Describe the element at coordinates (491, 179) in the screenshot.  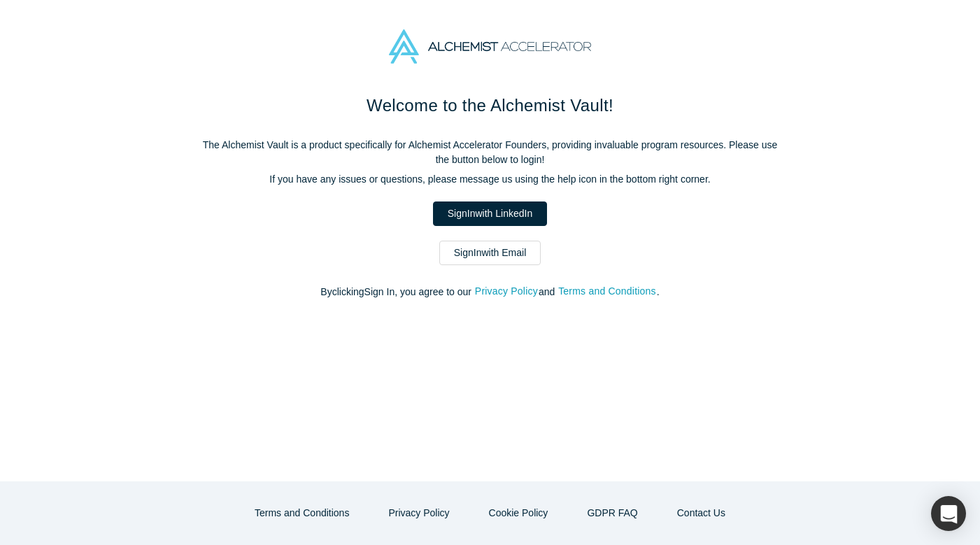
I see `p: If you have any issues or questions, please message us using the help icon in the bottom right co...` at that location.